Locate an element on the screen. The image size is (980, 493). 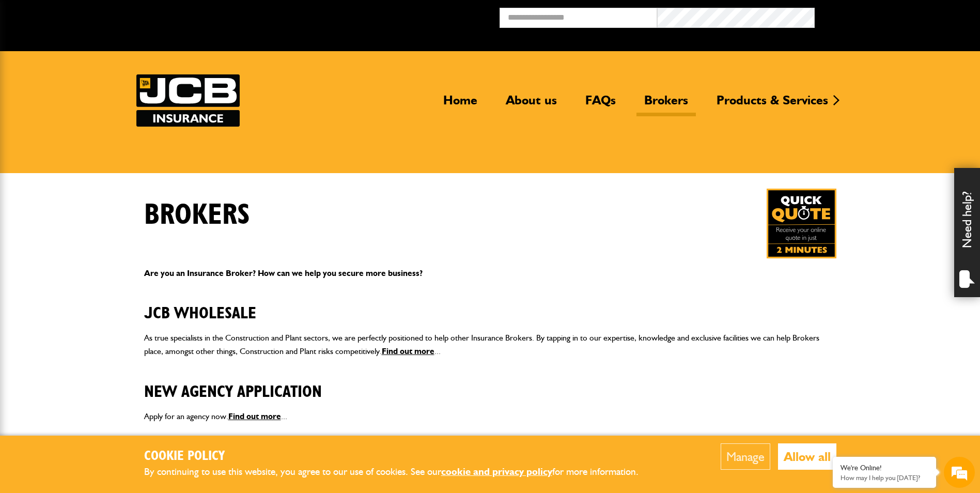
a: Get your insurance quote in just 2-minutes is located at coordinates (801, 223).